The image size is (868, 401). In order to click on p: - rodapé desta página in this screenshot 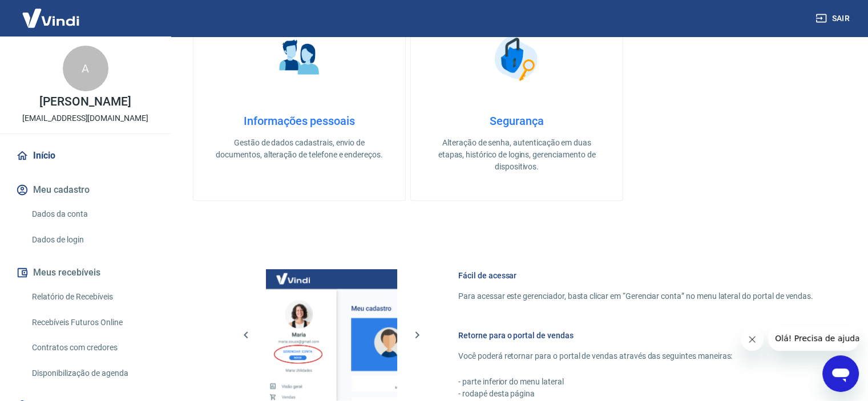, I will do `click(636, 394)`.